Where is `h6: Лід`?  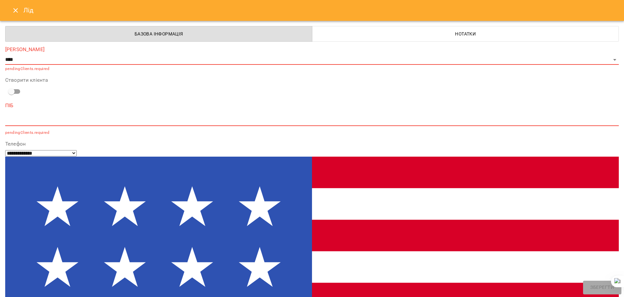
h6: Лід is located at coordinates (320, 10).